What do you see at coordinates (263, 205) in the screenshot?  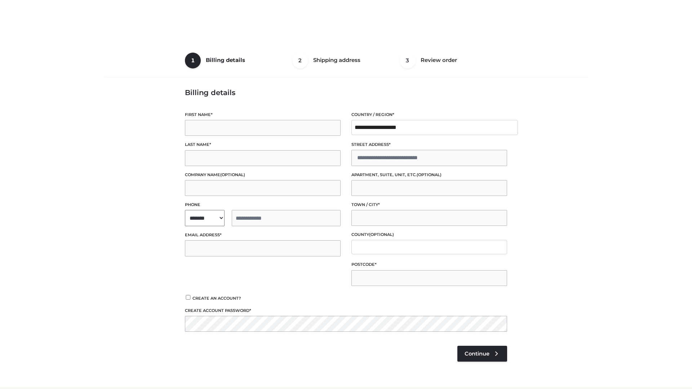 I see `label: Phone` at bounding box center [263, 205].